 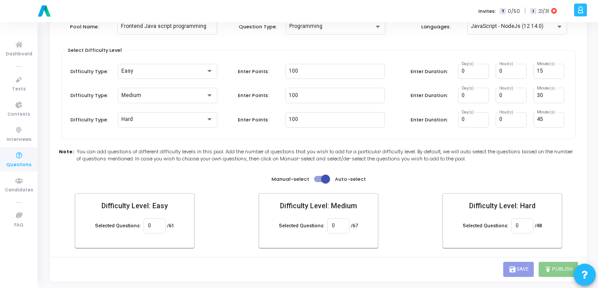 I want to click on span: Easy, so click(x=127, y=71).